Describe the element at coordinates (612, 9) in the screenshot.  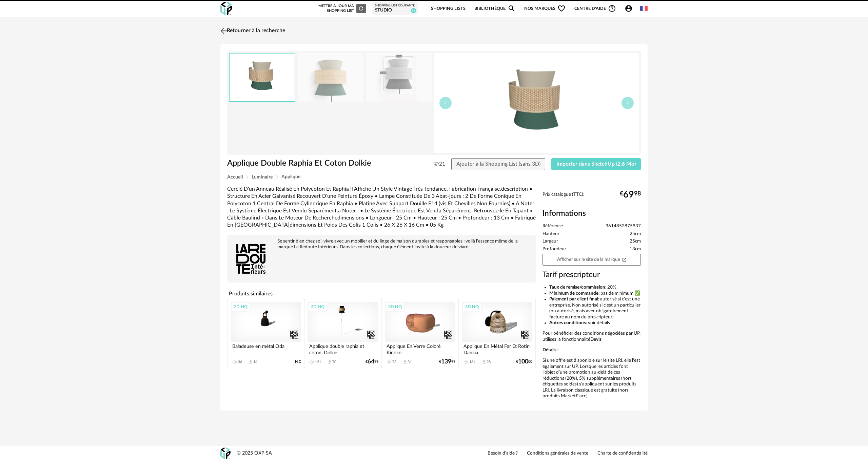
I see `span: Help Circle Outline icon` at that location.